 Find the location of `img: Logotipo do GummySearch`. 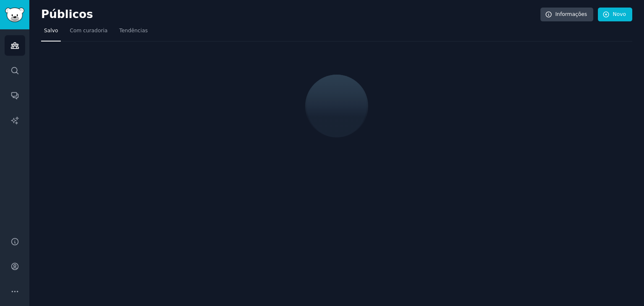

img: Logotipo do GummySearch is located at coordinates (14, 14).